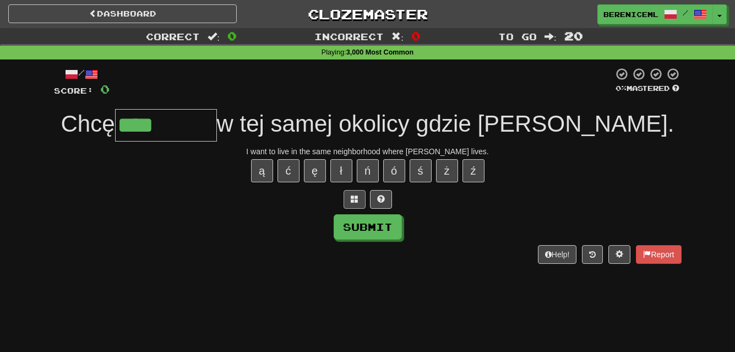 The width and height of the screenshot is (735, 352). What do you see at coordinates (592, 254) in the screenshot?
I see `button: Round history (alt+y)` at bounding box center [592, 254].